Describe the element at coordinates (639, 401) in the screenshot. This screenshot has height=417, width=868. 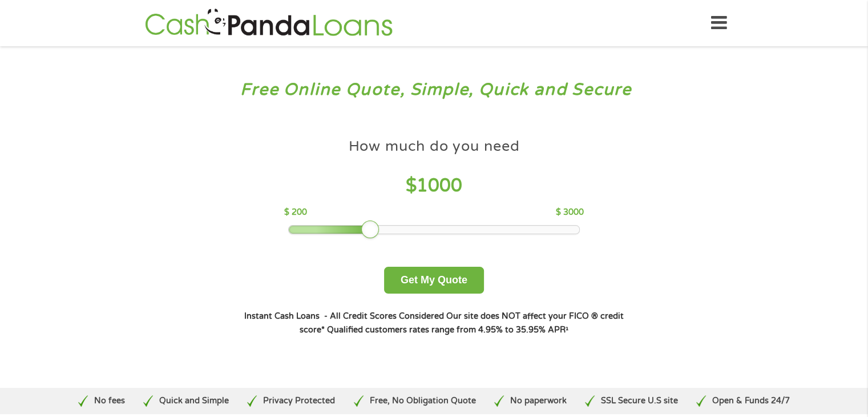
I see `p: SSL Secure U.S site` at that location.